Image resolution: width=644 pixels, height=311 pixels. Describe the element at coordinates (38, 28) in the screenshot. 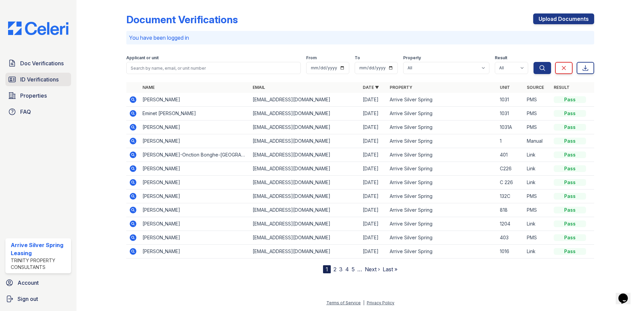

I see `img: CE_Logo_Blue-a8612792a0a2168367f1c8372b55b34899dd931a85d93a1a3d3e32e68fde9ad4.png` at that location.